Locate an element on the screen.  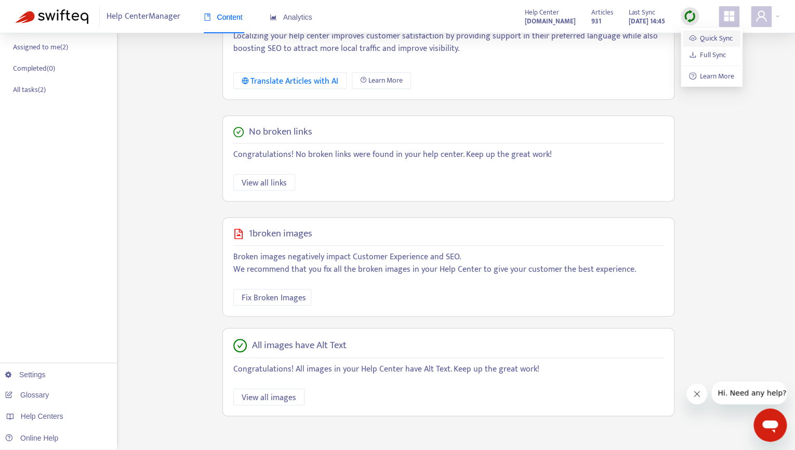
span: book is located at coordinates (207, 17).